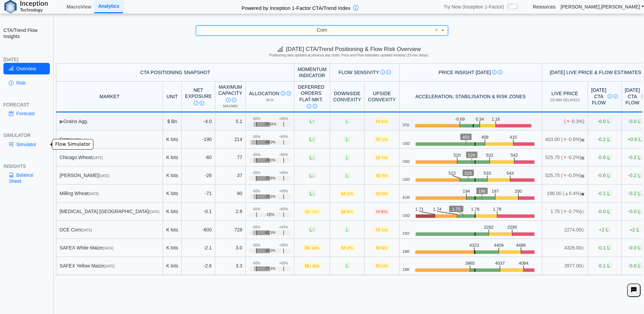 The height and width of the screenshot is (314, 644). What do you see at coordinates (26, 113) in the screenshot?
I see `a: Forecast` at bounding box center [26, 113].